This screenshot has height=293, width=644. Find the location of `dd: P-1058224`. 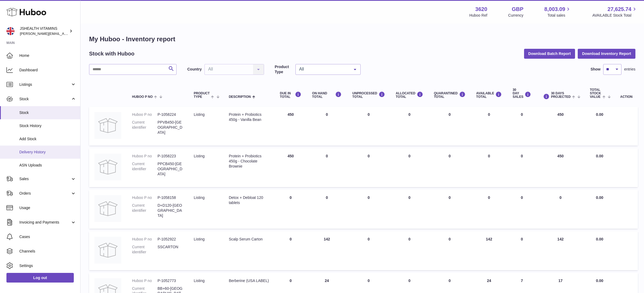

dd: P-1058224 is located at coordinates (170, 114).